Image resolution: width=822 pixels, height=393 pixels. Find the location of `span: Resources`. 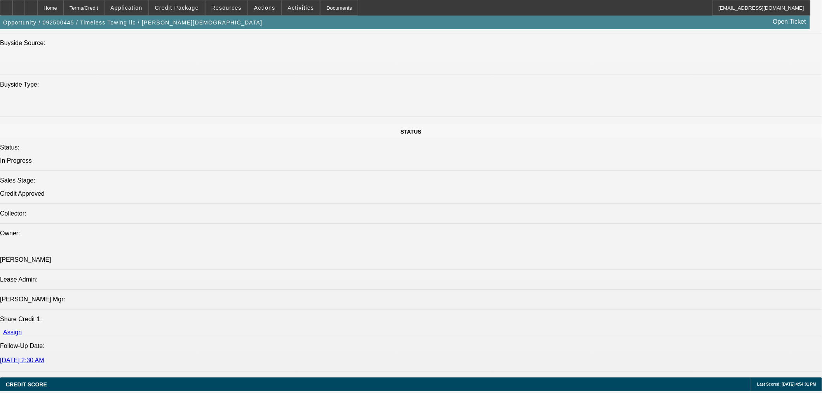

span: Resources is located at coordinates (226, 8).